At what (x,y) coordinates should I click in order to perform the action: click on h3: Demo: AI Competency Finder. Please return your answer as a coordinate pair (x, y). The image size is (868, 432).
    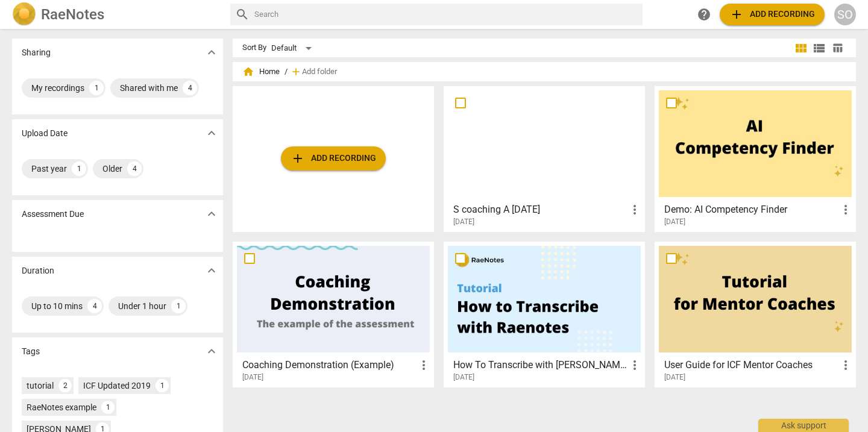
    Looking at the image, I should click on (751, 210).